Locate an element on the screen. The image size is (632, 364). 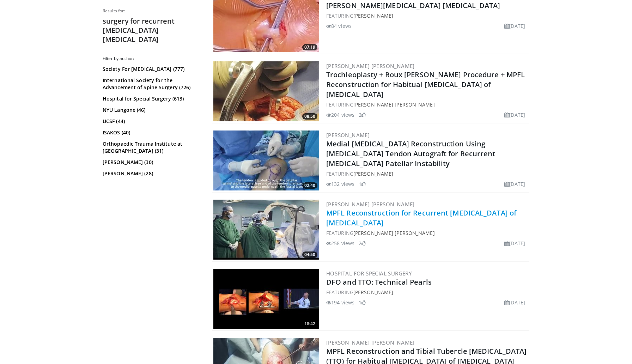
img: 16f19f6c-2f18-4d4f-b970-79e3a76f40c0.300x170_q85_crop-smart_upscale.jpg is located at coordinates (266, 91).